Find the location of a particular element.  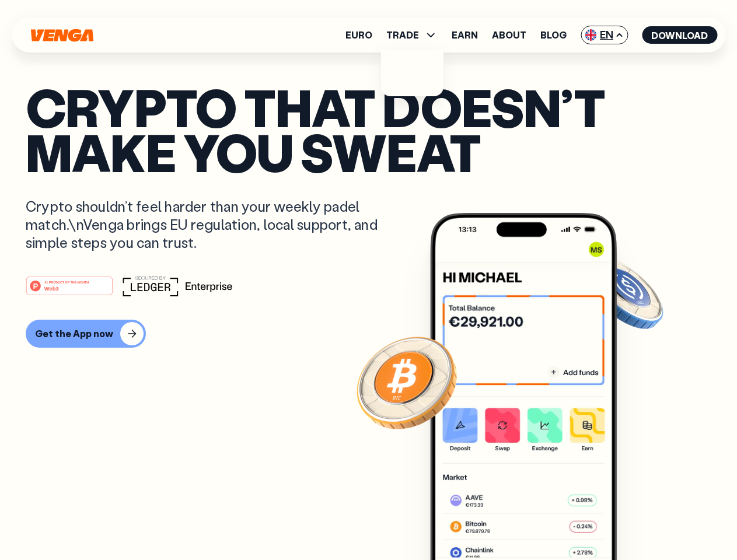

p: Crypto shouldn’t feel harder than your weekly padel match.\nVenga brings EU regulation, local sup... is located at coordinates (210, 224).